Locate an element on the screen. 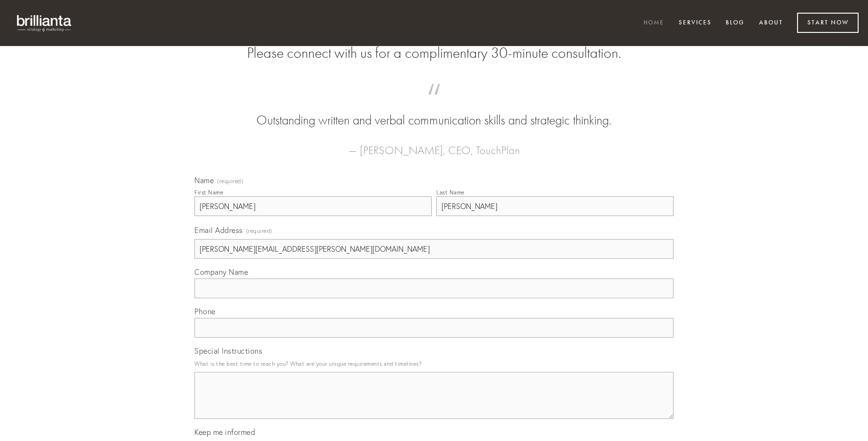 The height and width of the screenshot is (441, 868). span: Special Instructions is located at coordinates (228, 350).